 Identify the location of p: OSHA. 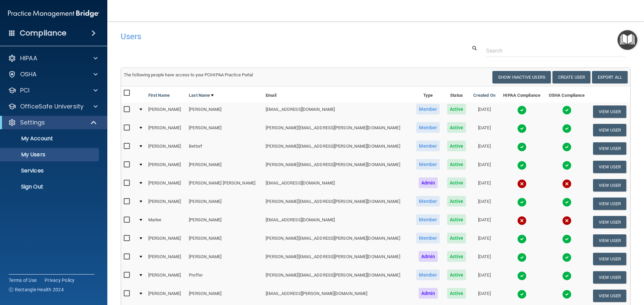
(29, 75).